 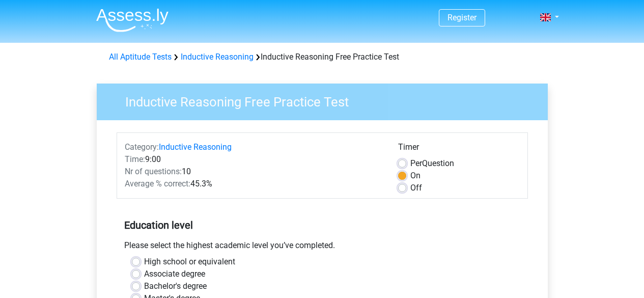 I want to click on a: Register, so click(x=462, y=18).